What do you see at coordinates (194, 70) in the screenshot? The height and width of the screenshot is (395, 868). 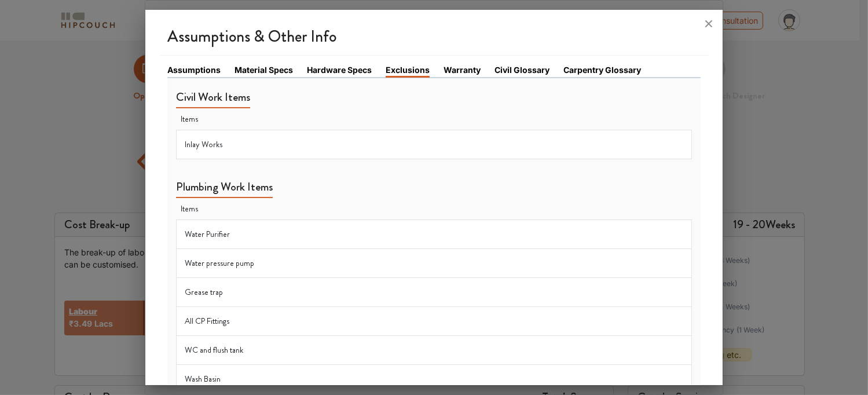 I see `a: Assumptions` at bounding box center [194, 70].